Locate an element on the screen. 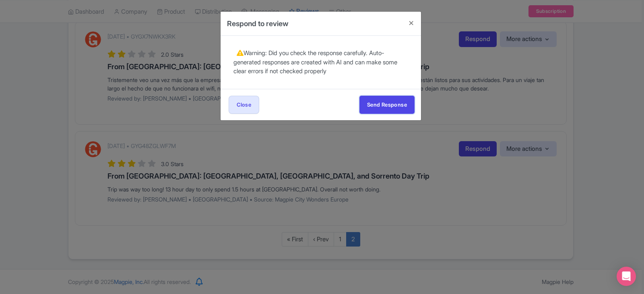 This screenshot has height=294, width=644. button: Close is located at coordinates (411, 23).